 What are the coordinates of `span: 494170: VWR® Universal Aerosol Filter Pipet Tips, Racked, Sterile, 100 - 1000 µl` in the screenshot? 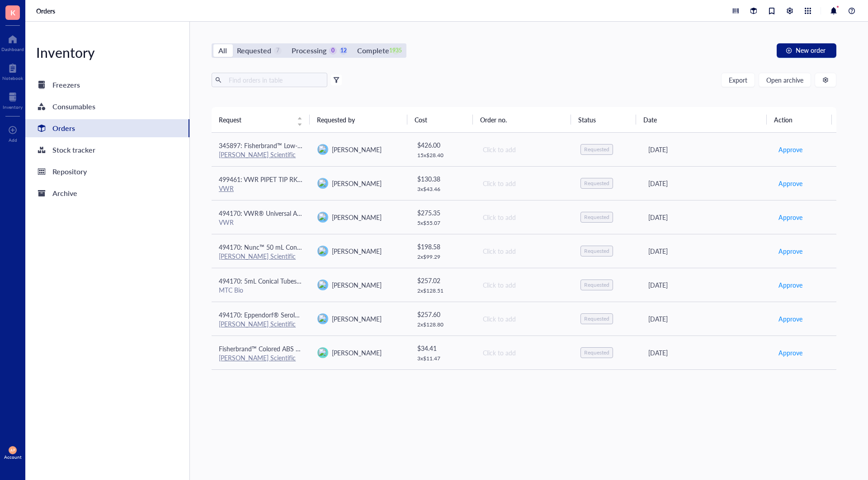 It's located at (331, 213).